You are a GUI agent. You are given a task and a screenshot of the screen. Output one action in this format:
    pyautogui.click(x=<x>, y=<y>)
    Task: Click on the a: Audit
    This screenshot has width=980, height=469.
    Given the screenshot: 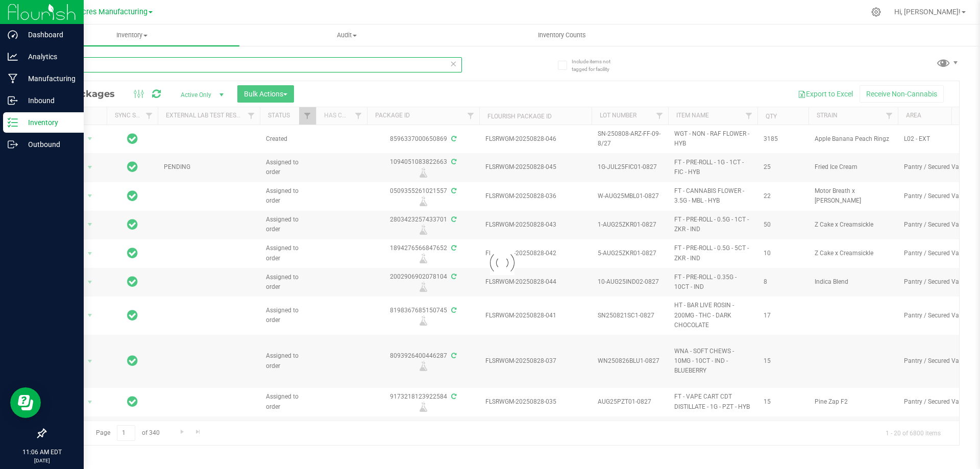 What is the action you would take?
    pyautogui.click(x=347, y=35)
    